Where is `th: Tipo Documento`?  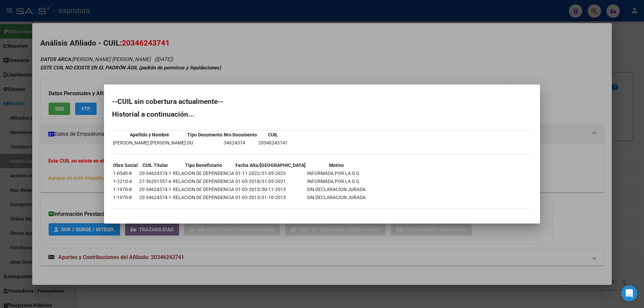
th: Tipo Documento is located at coordinates (205, 135).